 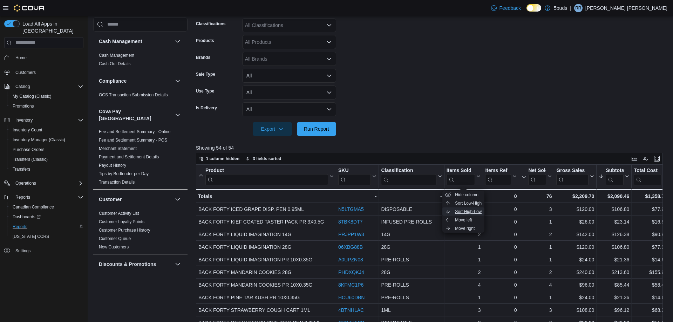 I want to click on label: Products, so click(x=205, y=41).